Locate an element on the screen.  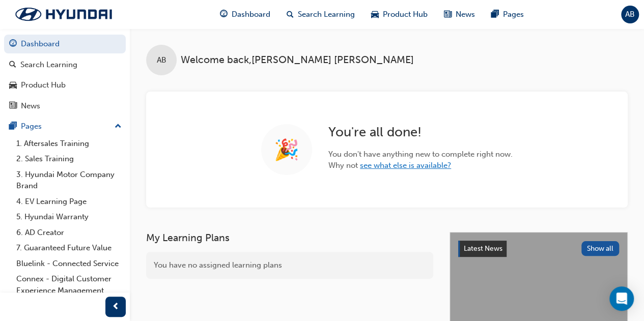
a: search-iconSearch Learning is located at coordinates (320, 14).